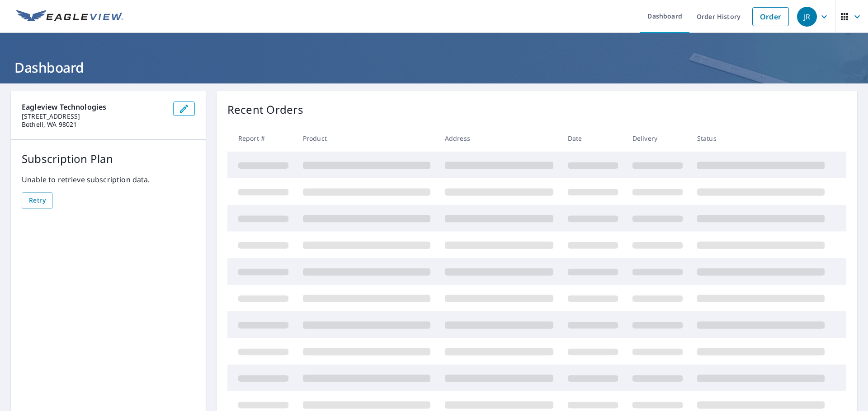  What do you see at coordinates (366, 138) in the screenshot?
I see `th: Product` at bounding box center [366, 138].